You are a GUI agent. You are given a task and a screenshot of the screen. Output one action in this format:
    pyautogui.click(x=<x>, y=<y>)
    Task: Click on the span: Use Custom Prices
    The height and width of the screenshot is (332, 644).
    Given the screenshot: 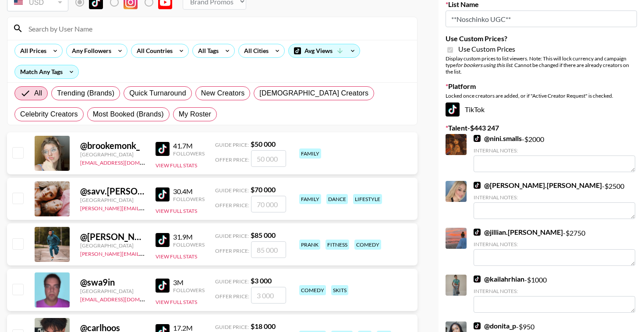 What is the action you would take?
    pyautogui.click(x=487, y=49)
    